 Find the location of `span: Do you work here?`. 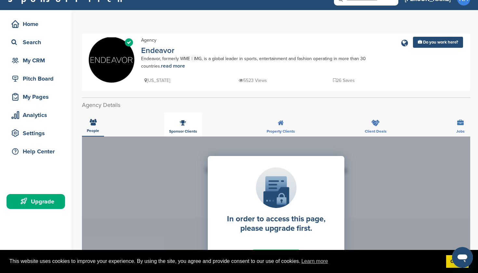

span: Do you work here? is located at coordinates (440, 42).